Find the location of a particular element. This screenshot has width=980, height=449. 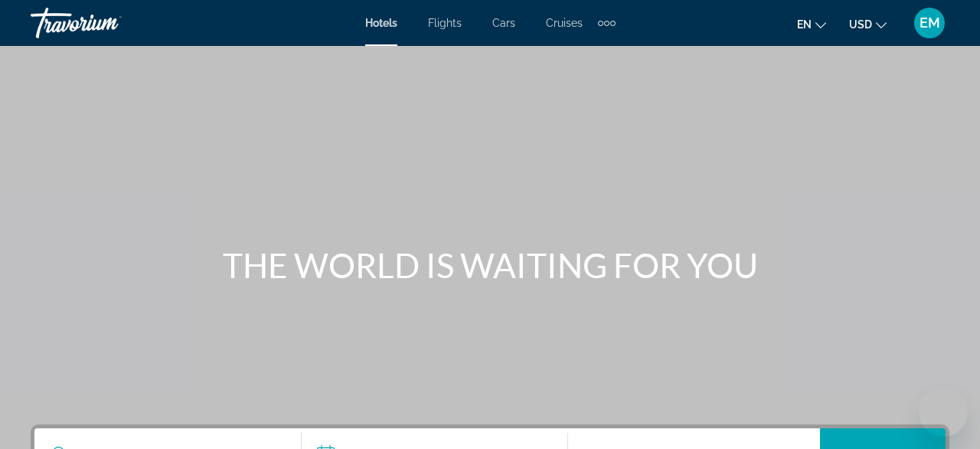

span: Cruises is located at coordinates (564, 23).